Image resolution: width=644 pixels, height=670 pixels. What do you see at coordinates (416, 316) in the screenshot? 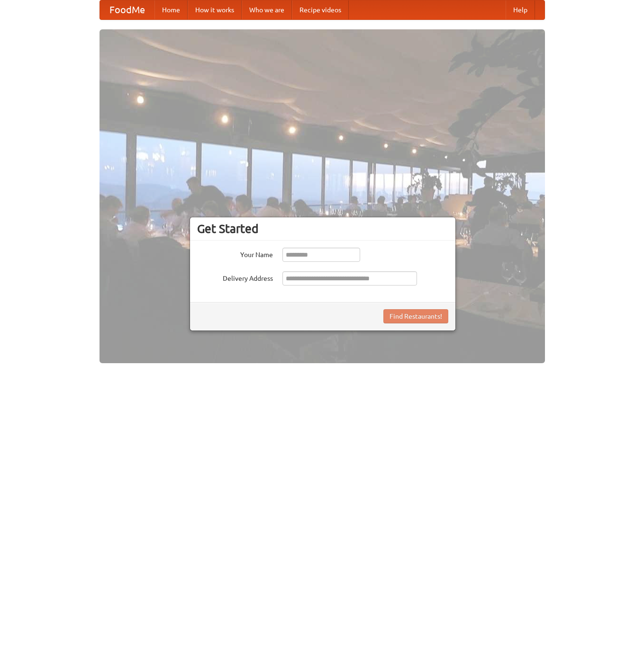
I see `button: Find Restaurants!` at bounding box center [416, 316].